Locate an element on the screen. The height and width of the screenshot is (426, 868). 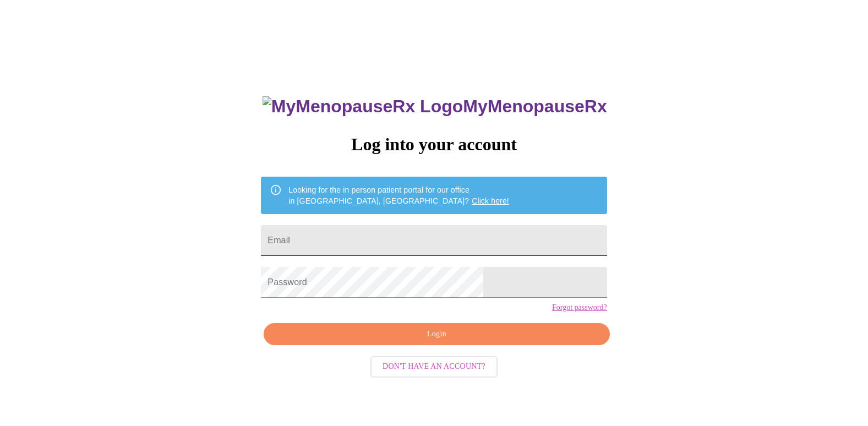
h3: MyMenopauseRx is located at coordinates (435, 106).